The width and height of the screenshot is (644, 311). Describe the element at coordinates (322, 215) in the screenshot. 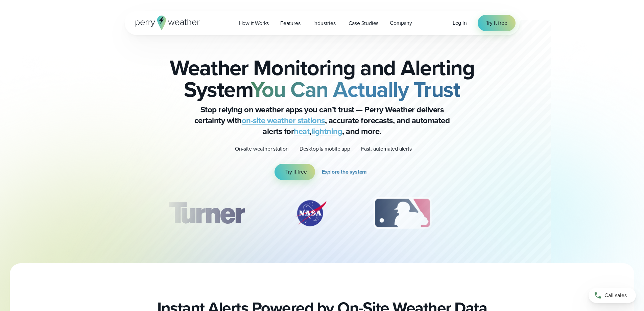

I see `div: slideshow` at that location.